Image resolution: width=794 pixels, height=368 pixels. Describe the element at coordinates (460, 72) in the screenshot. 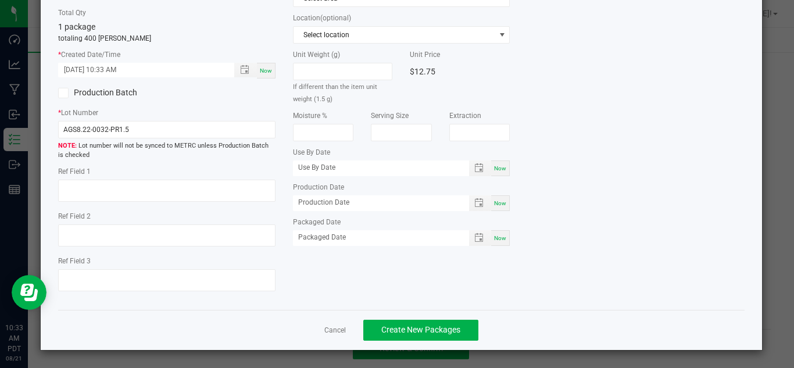

I see `div: $12.75` at that location.